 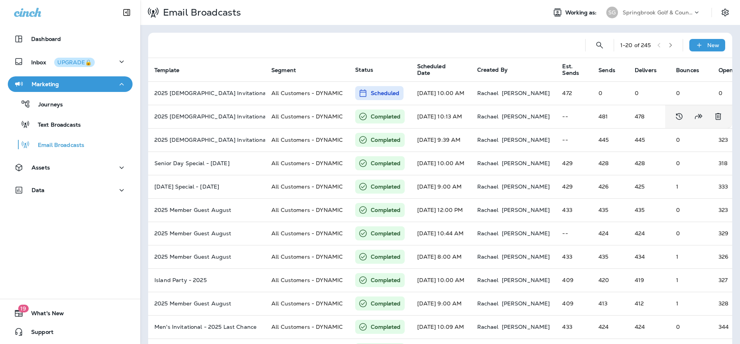 I want to click on p: Marketing, so click(x=45, y=84).